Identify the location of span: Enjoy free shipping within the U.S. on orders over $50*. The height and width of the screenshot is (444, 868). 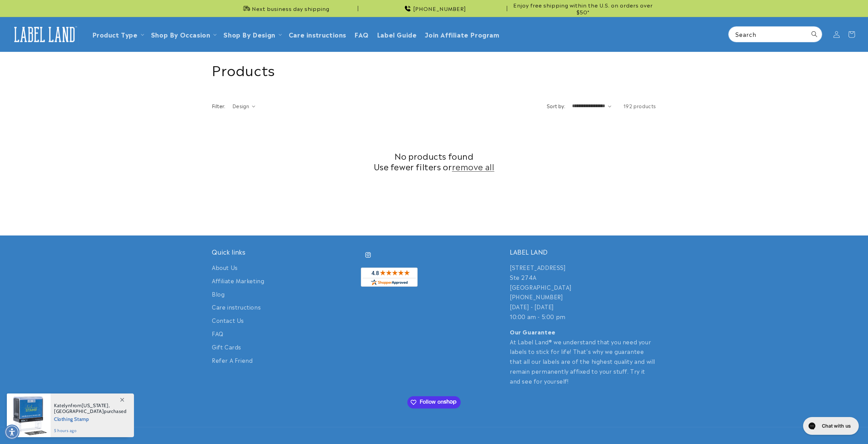
(583, 8).